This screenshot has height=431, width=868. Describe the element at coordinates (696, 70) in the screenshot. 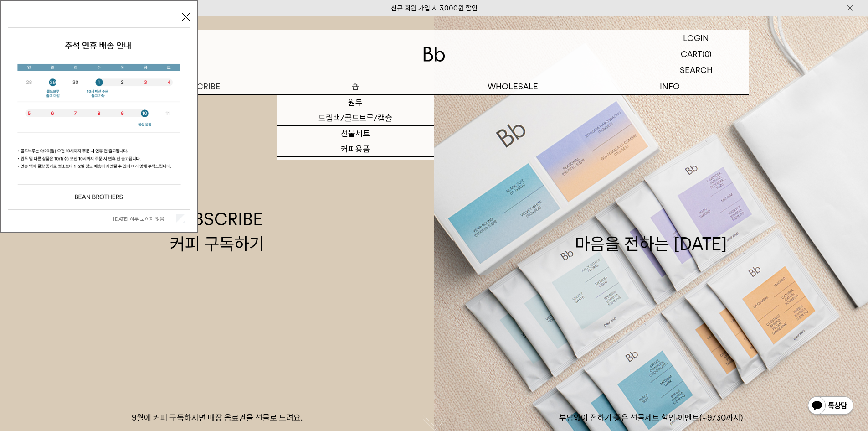

I see `p: SEARCH` at that location.